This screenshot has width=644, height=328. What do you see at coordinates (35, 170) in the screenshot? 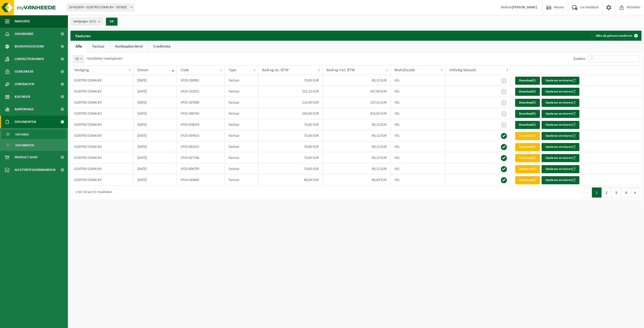
I see `span: Acceptatievoorwaarden` at bounding box center [35, 170].